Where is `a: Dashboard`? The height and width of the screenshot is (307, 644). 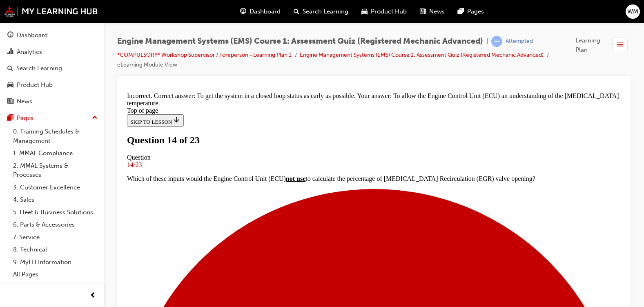 a: Dashboard is located at coordinates (52, 35).